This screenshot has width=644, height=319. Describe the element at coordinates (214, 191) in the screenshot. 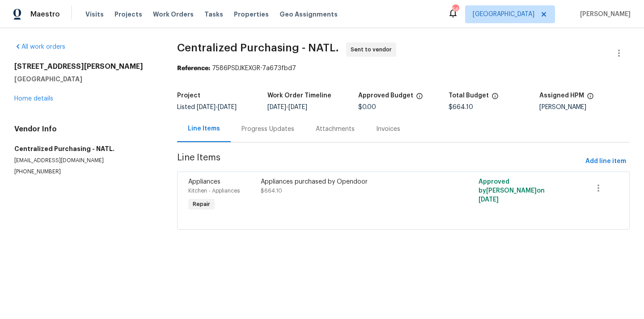

I see `span: Kitchen - Appliances` at that location.